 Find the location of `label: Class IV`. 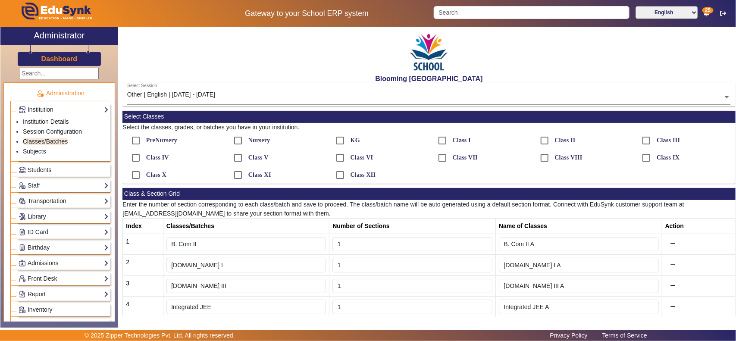

label: Class IV is located at coordinates (157, 157).